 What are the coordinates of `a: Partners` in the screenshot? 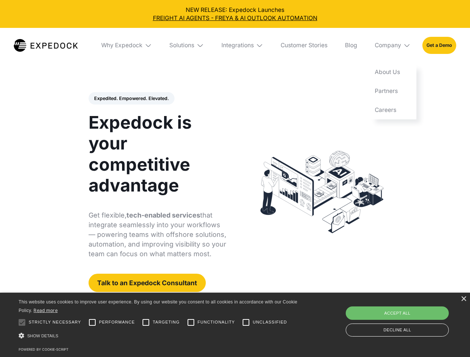 It's located at (392, 91).